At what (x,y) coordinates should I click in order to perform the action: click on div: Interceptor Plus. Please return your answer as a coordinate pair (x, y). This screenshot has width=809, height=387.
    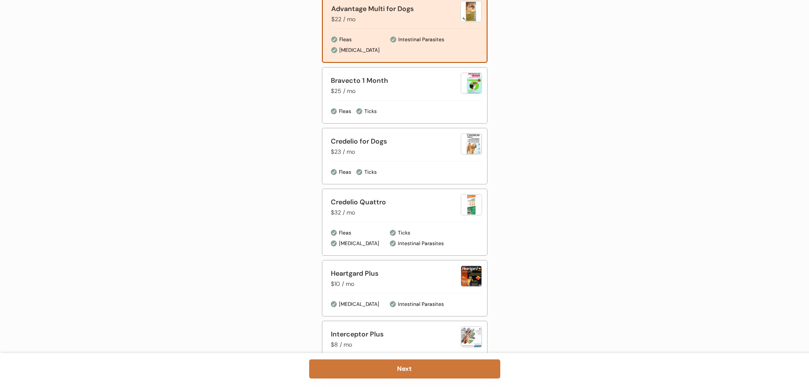
    Looking at the image, I should click on (396, 334).